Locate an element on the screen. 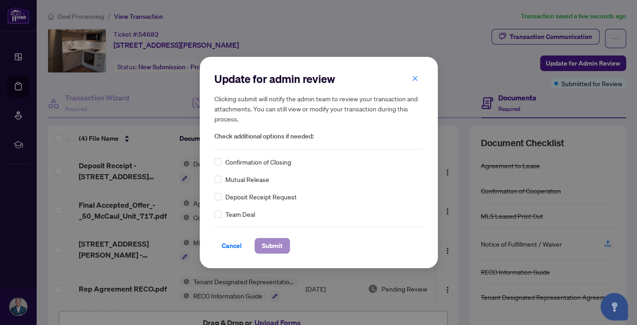  span: Check additional options if needed: is located at coordinates (319, 136).